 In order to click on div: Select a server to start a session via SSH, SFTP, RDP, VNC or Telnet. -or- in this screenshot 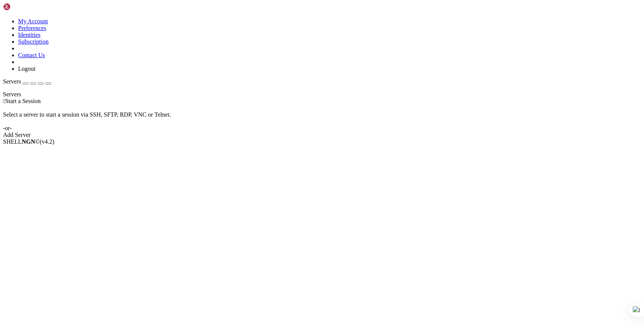, I will do `click(322, 118)`.